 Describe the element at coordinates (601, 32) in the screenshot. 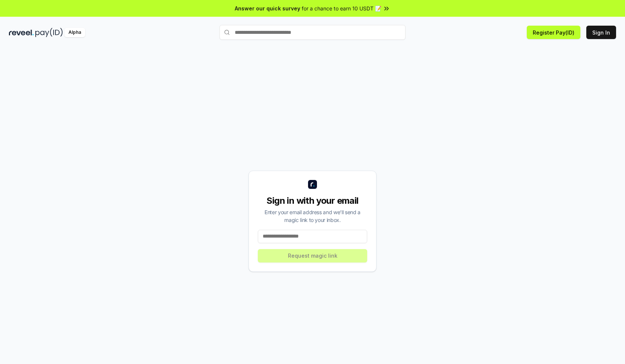

I see `button: Sign In` at that location.